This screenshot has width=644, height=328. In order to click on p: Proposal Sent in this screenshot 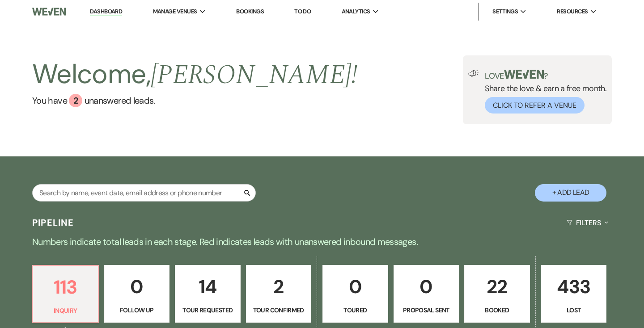, I will do `click(426, 310)`.